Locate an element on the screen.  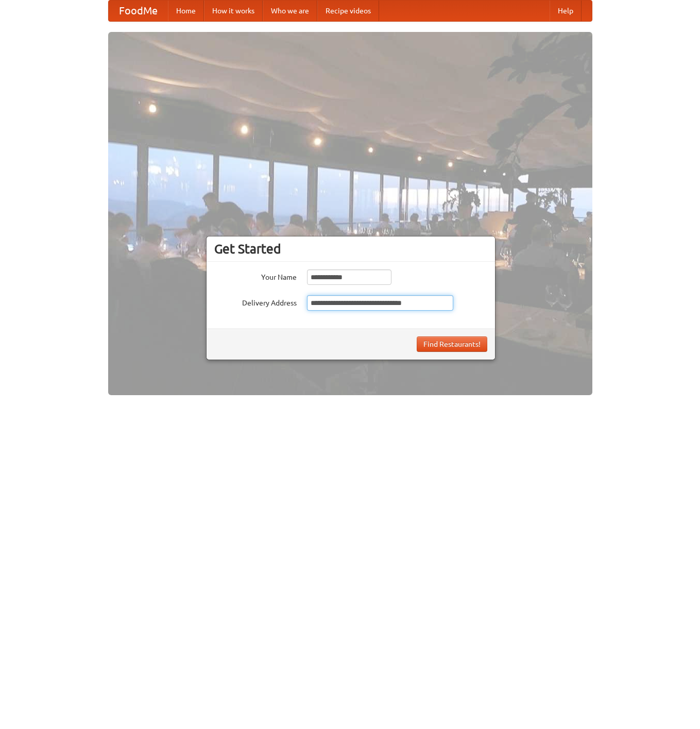
a: FoodMe is located at coordinates (138, 11).